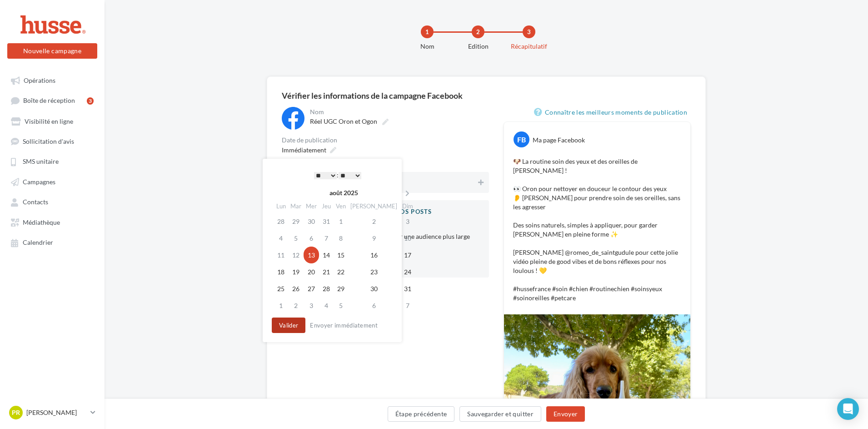 This screenshot has width=868, height=429. I want to click on td: 24, so click(407, 272).